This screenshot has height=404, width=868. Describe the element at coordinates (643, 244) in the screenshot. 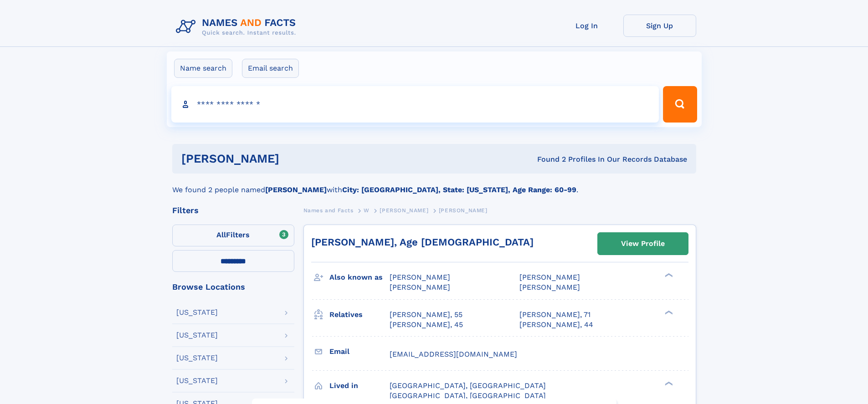

I see `a: View Profile` at that location.